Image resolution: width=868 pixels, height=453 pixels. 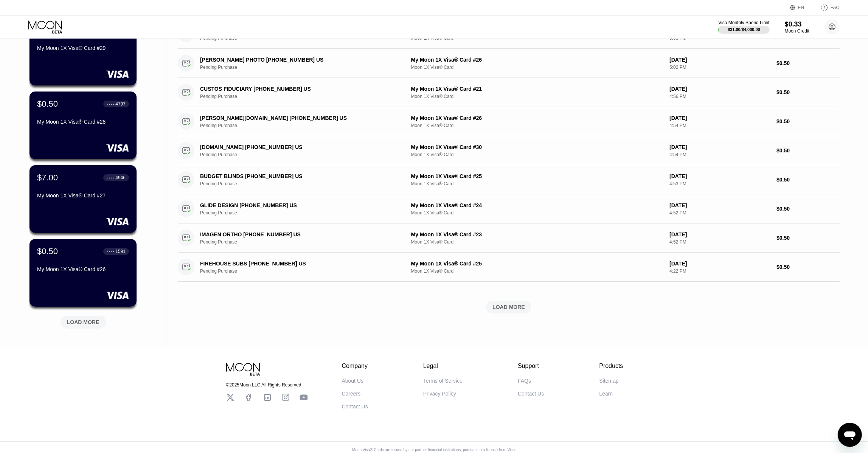 I want to click on div: Learn, so click(x=606, y=394).